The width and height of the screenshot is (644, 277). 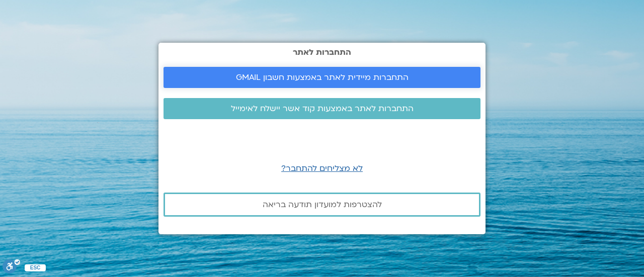 What do you see at coordinates (322, 109) in the screenshot?
I see `a: התחברות לאתר באמצעות קוד אשר יישלח לאימייל` at bounding box center [322, 109].